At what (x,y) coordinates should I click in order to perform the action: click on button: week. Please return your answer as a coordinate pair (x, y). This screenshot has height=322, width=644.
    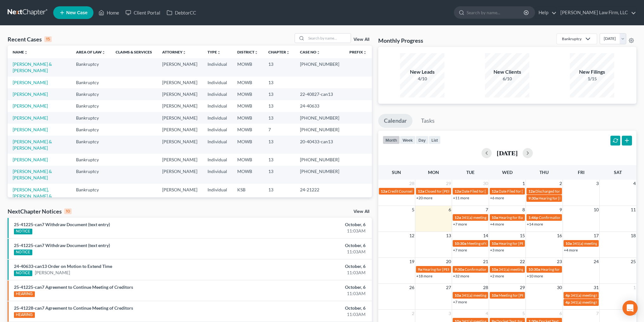
    Looking at the image, I should click on (408, 140).